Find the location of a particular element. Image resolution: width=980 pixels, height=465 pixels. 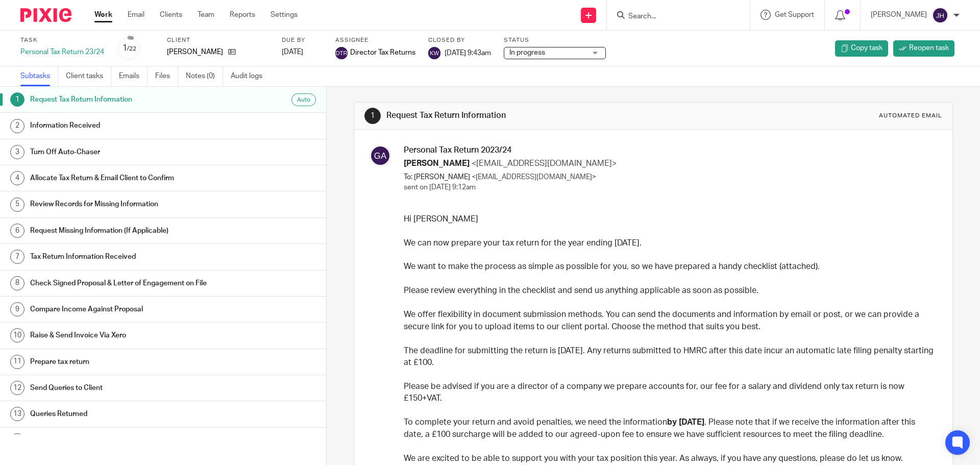

div: 2 is located at coordinates (17, 126).